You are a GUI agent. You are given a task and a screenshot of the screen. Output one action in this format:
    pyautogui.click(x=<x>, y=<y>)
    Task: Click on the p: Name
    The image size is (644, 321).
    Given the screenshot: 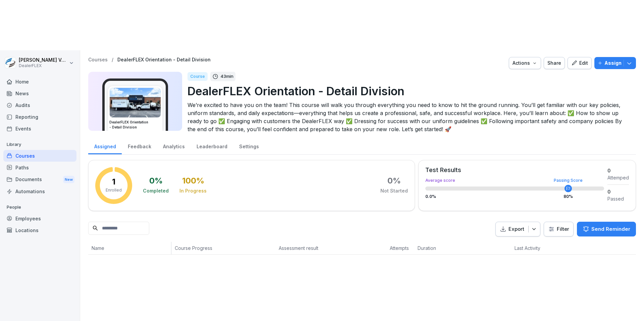 What is the action you would take?
    pyautogui.click(x=130, y=248)
    